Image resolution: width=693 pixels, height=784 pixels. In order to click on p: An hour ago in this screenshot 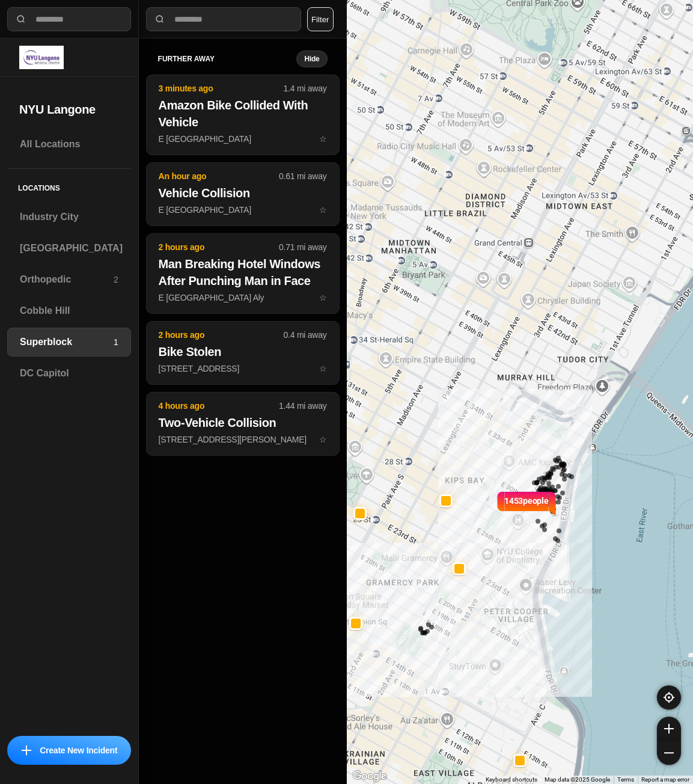, I will do `click(219, 176)`.